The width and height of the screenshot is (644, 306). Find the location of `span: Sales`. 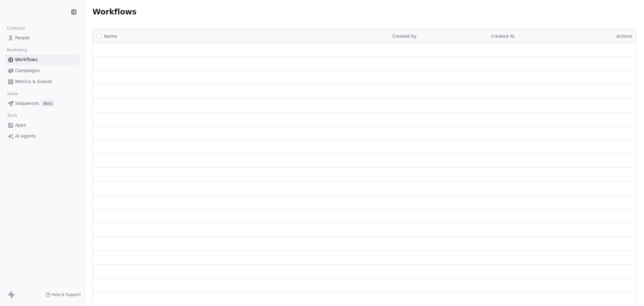

span: Sales is located at coordinates (12, 94).